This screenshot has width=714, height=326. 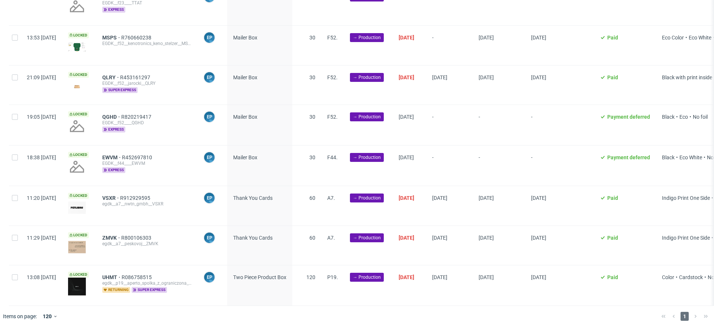 What do you see at coordinates (138, 157) in the screenshot?
I see `span: R452697810` at bounding box center [138, 157].